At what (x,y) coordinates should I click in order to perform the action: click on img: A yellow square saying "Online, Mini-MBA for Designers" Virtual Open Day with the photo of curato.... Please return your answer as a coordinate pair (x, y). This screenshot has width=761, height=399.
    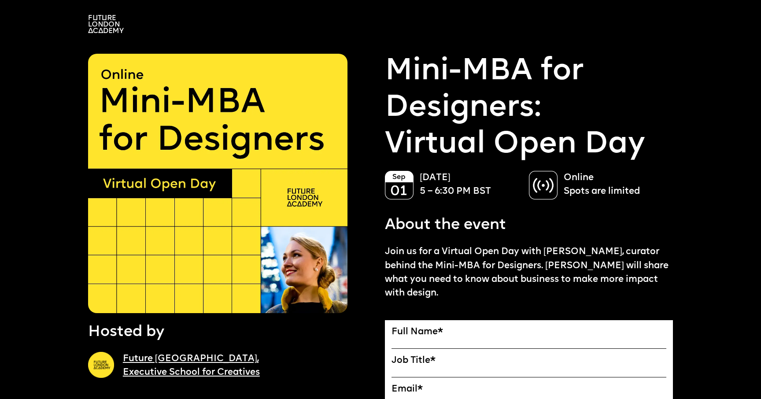
    Looking at the image, I should click on (218, 183).